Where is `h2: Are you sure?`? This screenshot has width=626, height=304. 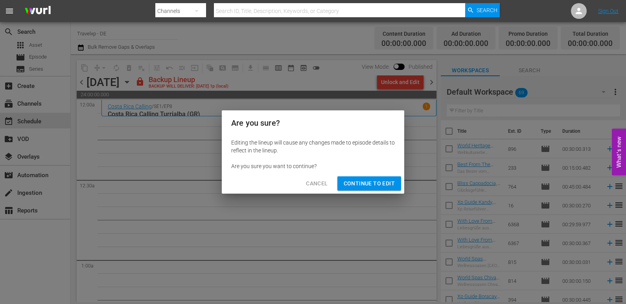
h2: Are you sure? is located at coordinates (313, 123).